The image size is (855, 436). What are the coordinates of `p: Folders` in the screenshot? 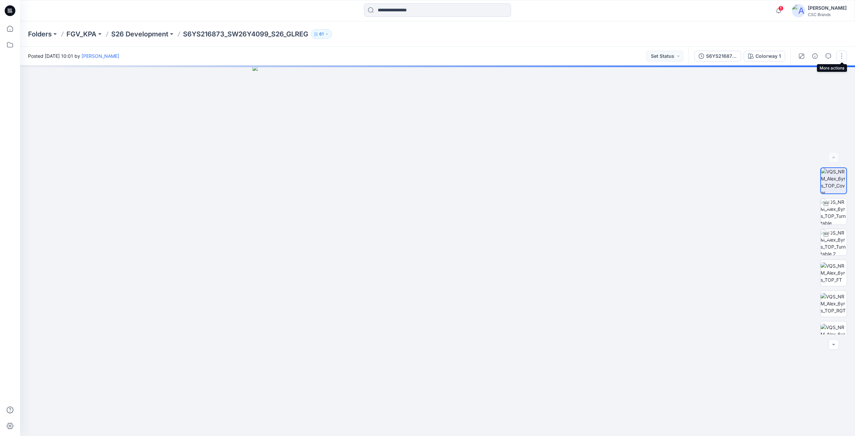 It's located at (40, 34).